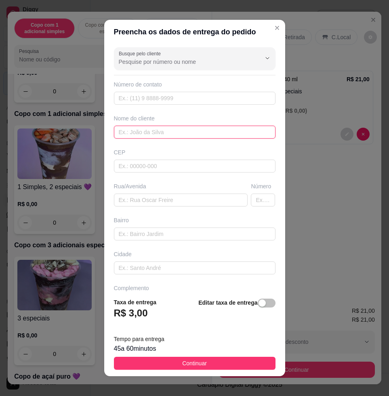 This screenshot has width=389, height=396. What do you see at coordinates (131, 313) in the screenshot?
I see `h3: R$ 3,00` at bounding box center [131, 313].